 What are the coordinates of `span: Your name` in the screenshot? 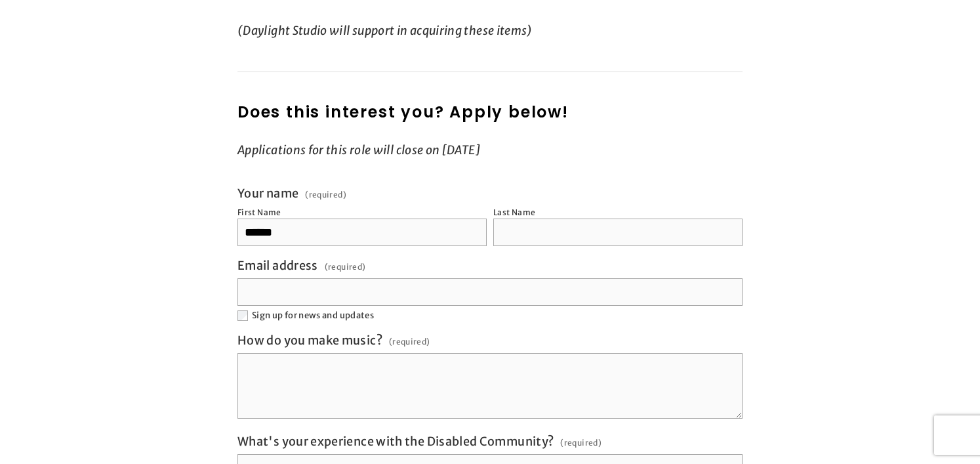 It's located at (268, 193).